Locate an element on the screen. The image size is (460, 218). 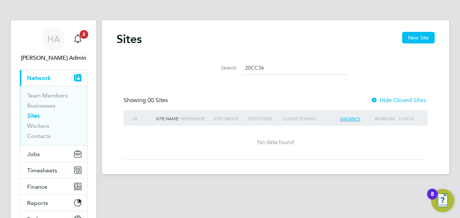
a: Sites is located at coordinates (33, 115).